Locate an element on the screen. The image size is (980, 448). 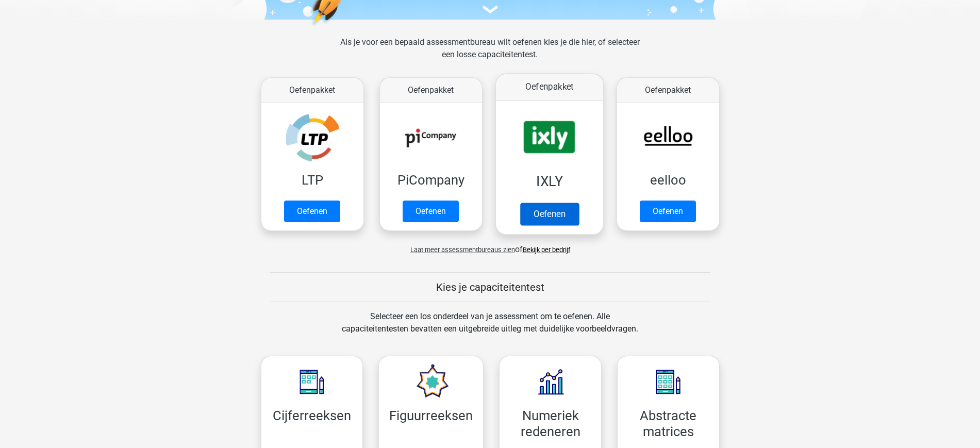
span: Laat meer assessmentbureaus zien is located at coordinates (463, 250).